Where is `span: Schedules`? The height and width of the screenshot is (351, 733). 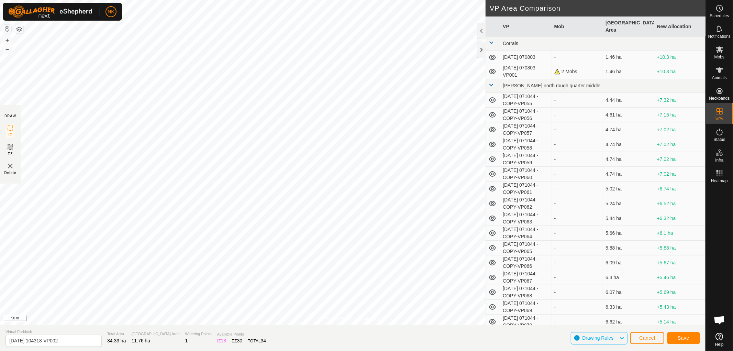 span: Schedules is located at coordinates (720, 16).